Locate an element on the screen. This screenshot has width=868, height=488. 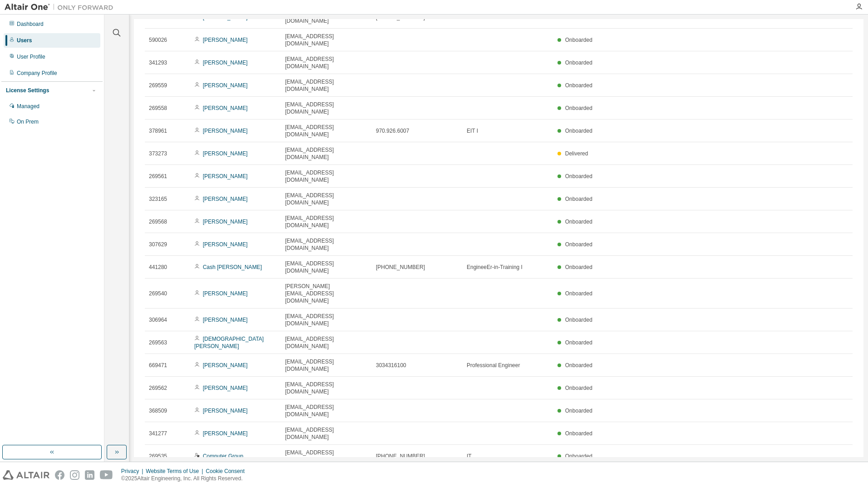
span: 269559 is located at coordinates (158, 85).